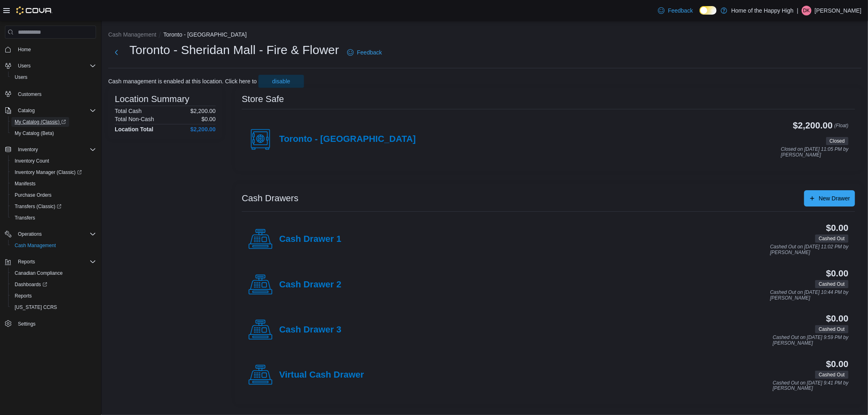 The height and width of the screenshot is (415, 868). I want to click on span: disable, so click(281, 81).